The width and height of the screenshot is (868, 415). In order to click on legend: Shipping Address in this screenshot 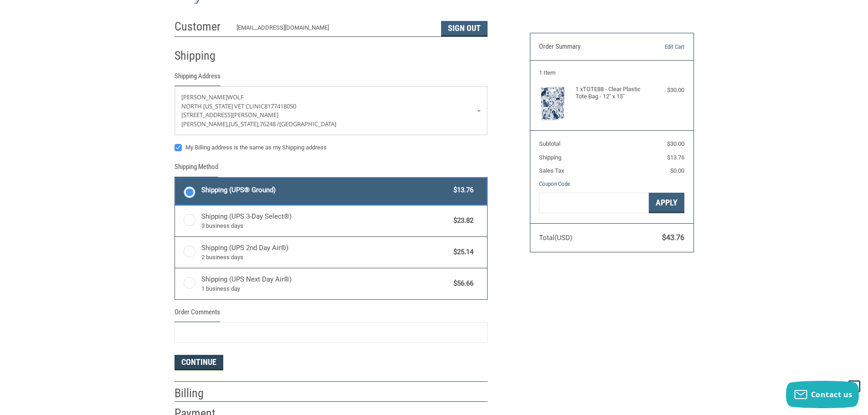, I will do `click(197, 78)`.